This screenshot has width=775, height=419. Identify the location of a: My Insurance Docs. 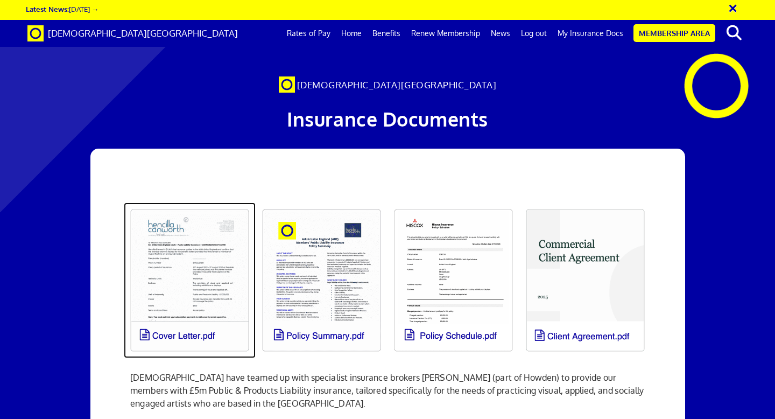
(590, 33).